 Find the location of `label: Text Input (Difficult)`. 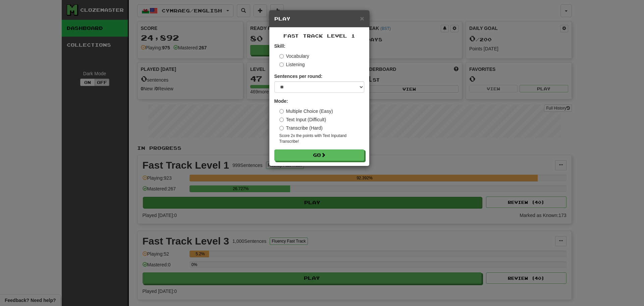

label: Text Input (Difficult) is located at coordinates (303, 119).